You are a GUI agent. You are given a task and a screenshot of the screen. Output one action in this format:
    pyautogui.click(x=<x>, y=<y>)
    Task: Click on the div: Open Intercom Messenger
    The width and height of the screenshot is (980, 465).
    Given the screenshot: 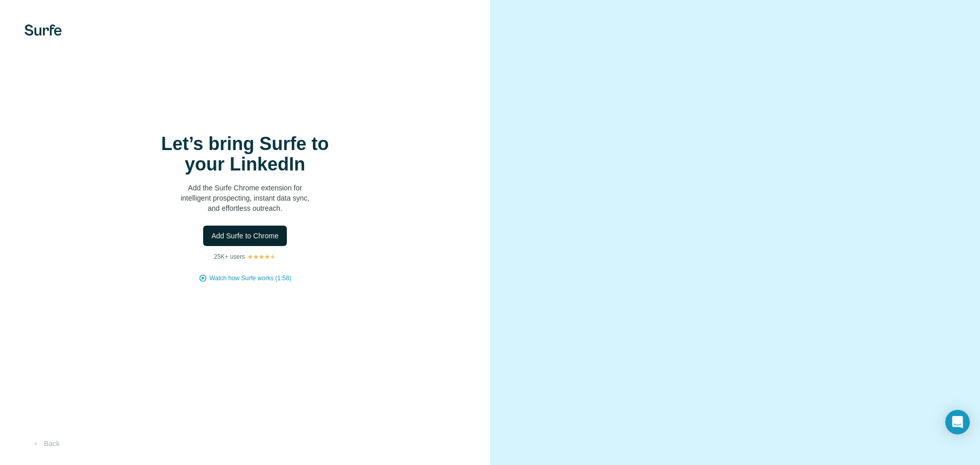 What is the action you would take?
    pyautogui.click(x=957, y=422)
    